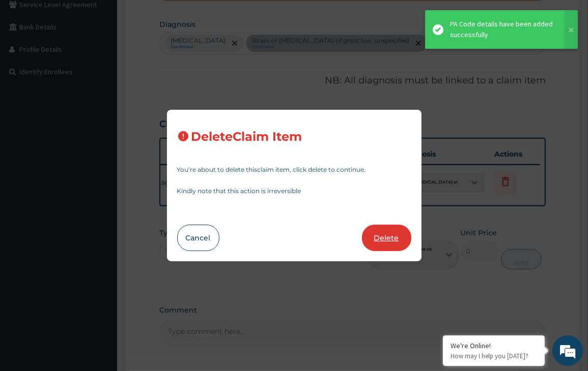 The width and height of the screenshot is (588, 371). I want to click on span: We're online!, so click(100, 169).